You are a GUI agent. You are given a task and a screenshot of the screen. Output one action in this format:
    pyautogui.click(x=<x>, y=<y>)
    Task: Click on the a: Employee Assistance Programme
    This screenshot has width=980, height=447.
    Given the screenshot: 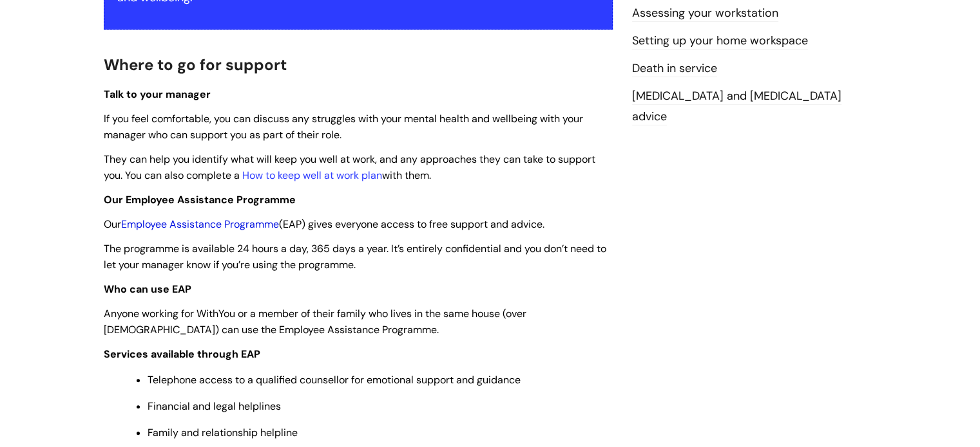 What is the action you would take?
    pyautogui.click(x=199, y=224)
    